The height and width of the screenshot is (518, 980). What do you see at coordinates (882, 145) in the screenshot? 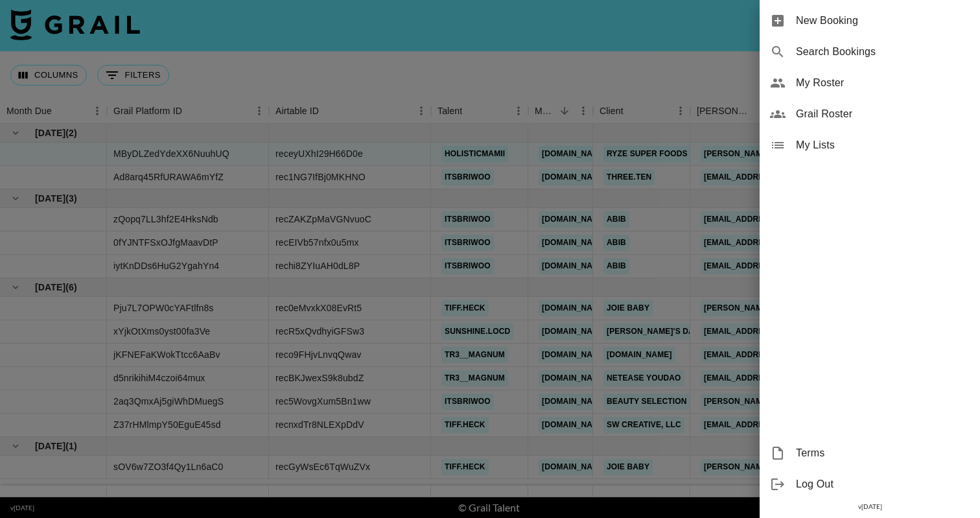
I see `span: My Lists` at bounding box center [882, 145].